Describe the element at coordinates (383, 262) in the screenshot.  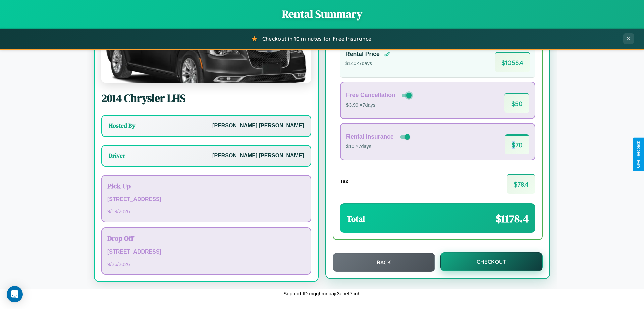
I see `button: Back` at that location.